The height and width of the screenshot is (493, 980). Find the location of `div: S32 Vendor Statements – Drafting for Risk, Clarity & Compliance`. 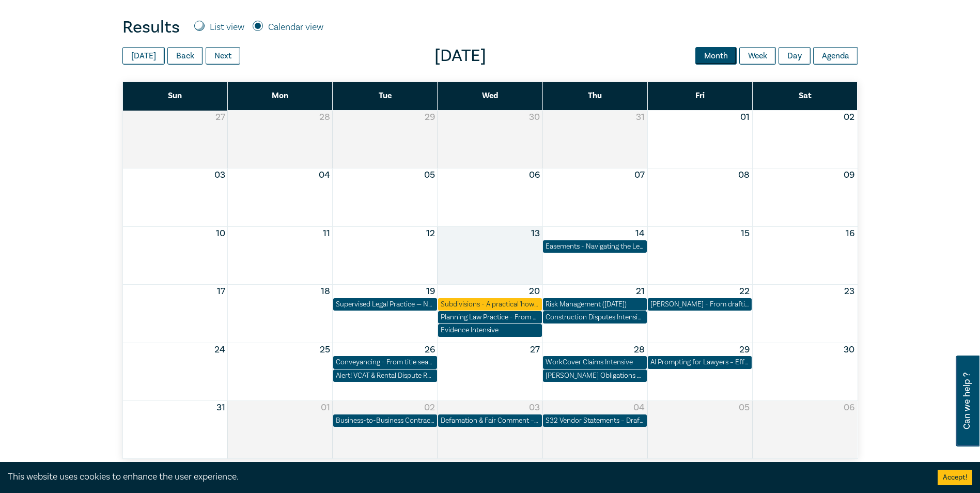

div: S32 Vendor Statements – Drafting for Risk, Clarity & Compliance is located at coordinates (595, 420).